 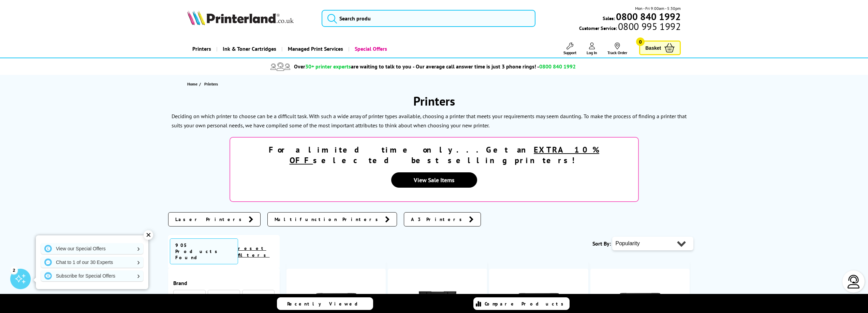 What do you see at coordinates (570, 49) in the screenshot?
I see `a: Support` at bounding box center [570, 49].